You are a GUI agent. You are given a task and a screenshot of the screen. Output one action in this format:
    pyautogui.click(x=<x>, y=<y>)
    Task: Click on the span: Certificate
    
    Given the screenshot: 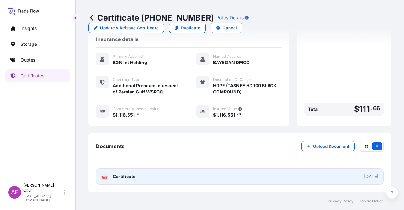 What is the action you would take?
    pyautogui.click(x=124, y=177)
    